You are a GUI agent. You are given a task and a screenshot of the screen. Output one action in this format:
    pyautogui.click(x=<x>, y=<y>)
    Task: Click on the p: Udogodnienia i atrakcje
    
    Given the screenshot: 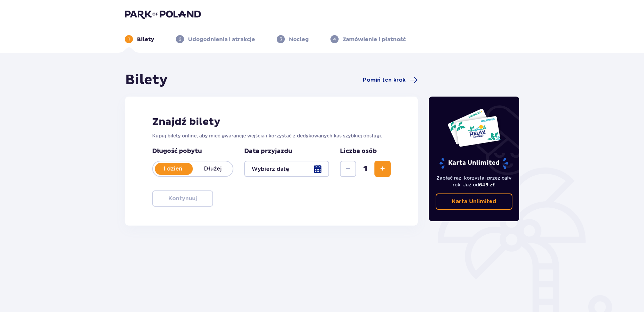 What is the action you would take?
    pyautogui.click(x=222, y=39)
    